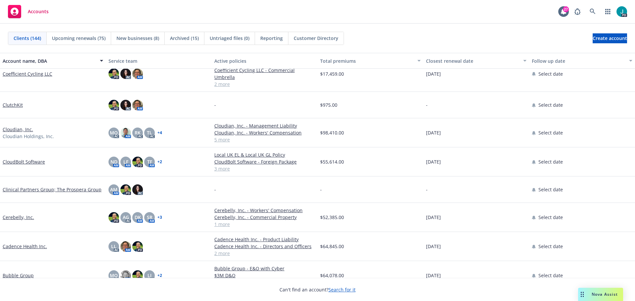 The image size is (635, 301). I want to click on span: Reporting, so click(272, 38).